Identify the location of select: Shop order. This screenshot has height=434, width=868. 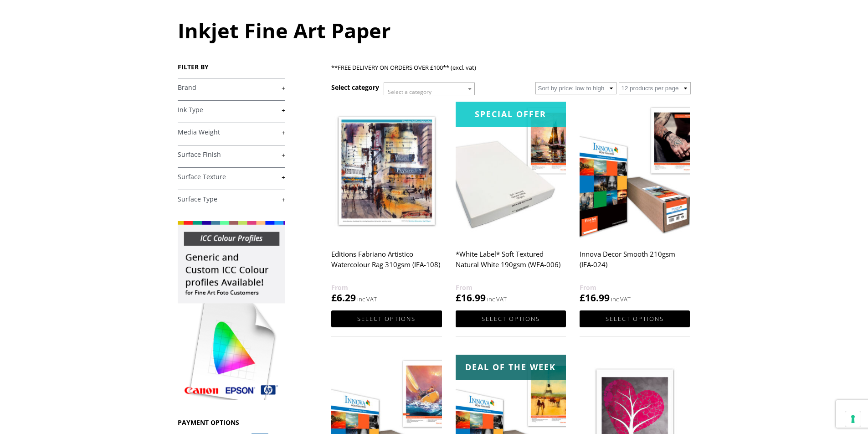
(576, 88).